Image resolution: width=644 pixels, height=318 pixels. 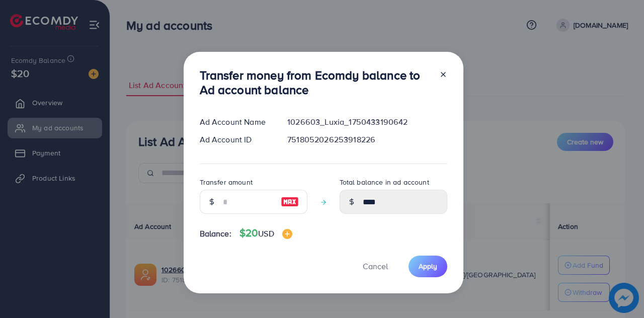 What do you see at coordinates (215, 233) in the screenshot?
I see `span: Balance:` at bounding box center [215, 233].